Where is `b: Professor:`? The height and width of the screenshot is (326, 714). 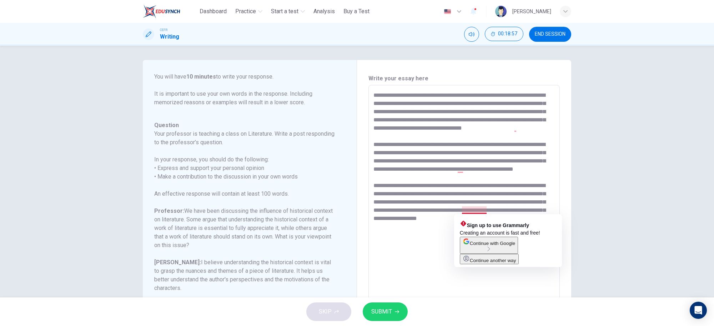 b: Professor: is located at coordinates (169, 211).